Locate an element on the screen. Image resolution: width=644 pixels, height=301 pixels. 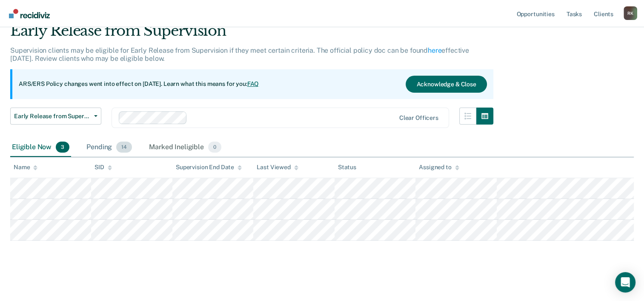
div: Supervision End Date is located at coordinates (208, 167).